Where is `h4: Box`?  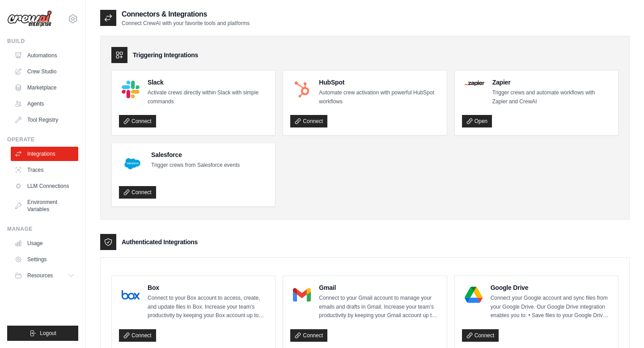
h4: Box is located at coordinates (208, 288).